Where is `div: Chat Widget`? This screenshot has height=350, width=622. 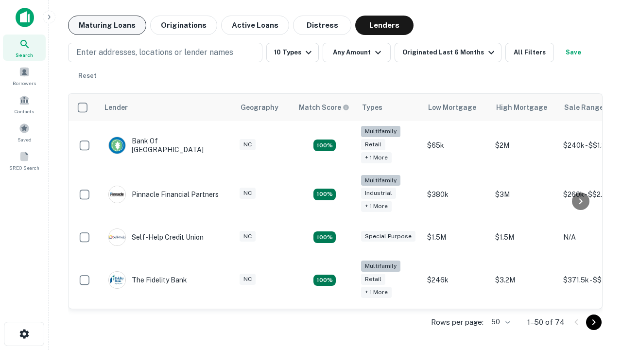 div: Chat Widget is located at coordinates (598, 264).